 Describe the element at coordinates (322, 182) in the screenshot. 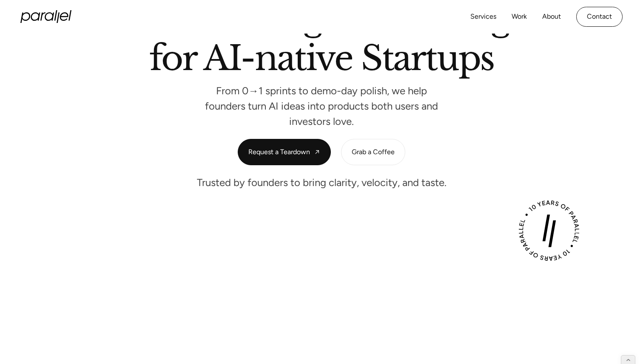

I see `p: Trusted by founders to bring clarity, velocity, and taste.` at that location.